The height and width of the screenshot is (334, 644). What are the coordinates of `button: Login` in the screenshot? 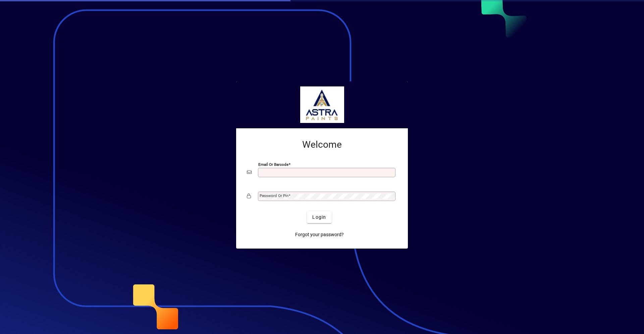 It's located at (319, 217).